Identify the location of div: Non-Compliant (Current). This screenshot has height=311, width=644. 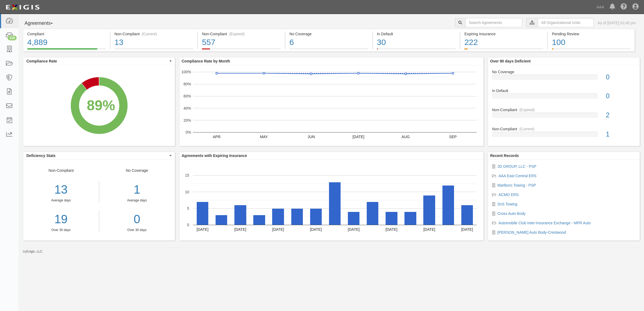
(154, 34).